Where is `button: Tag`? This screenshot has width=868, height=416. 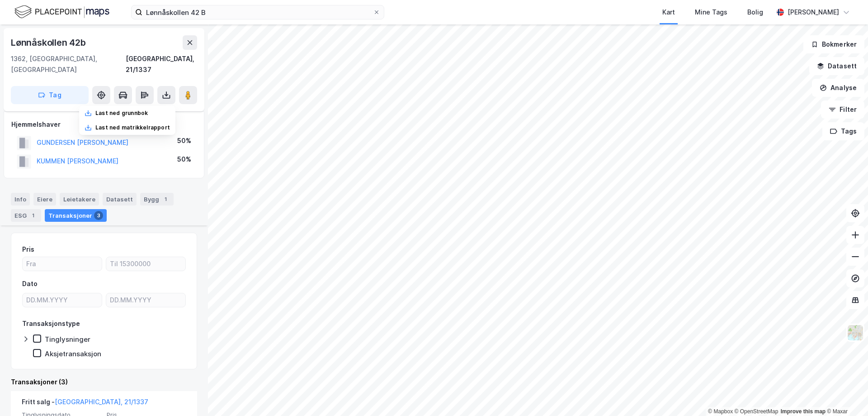 button: Tag is located at coordinates (49, 95).